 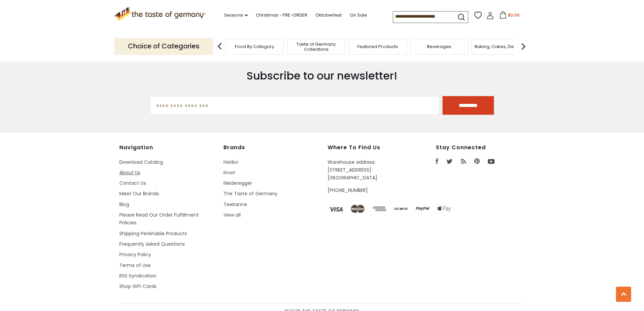 What do you see at coordinates (481, 147) in the screenshot?
I see `h4: Stay Connected` at bounding box center [481, 147].